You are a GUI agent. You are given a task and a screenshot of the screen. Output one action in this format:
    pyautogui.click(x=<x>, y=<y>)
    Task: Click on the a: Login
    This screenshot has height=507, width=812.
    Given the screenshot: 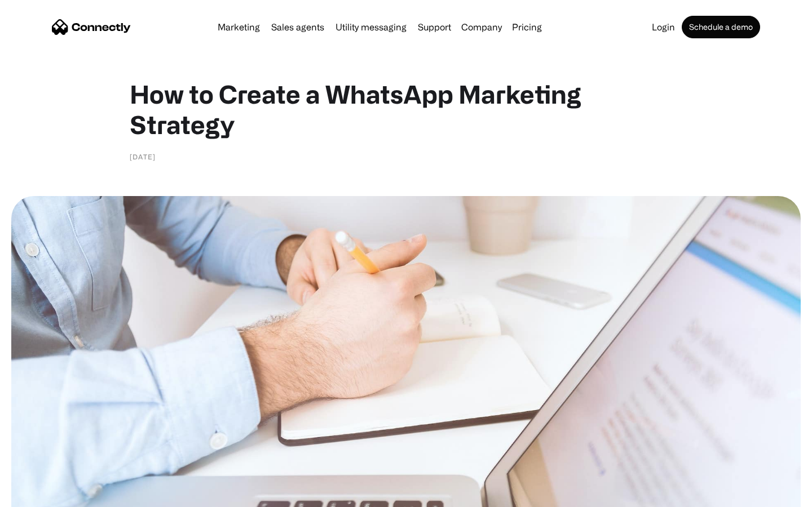 What is the action you would take?
    pyautogui.click(x=663, y=27)
    